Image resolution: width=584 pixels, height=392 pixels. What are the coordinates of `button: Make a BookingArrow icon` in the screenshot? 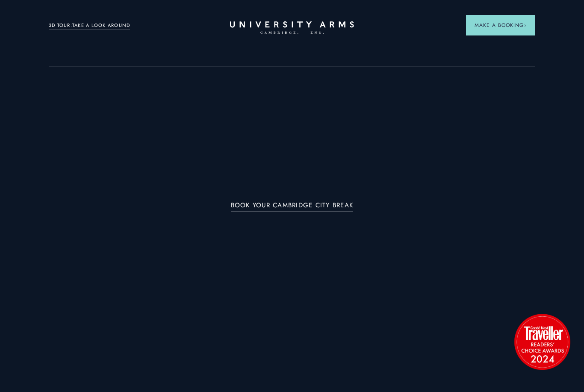 It's located at (501, 25).